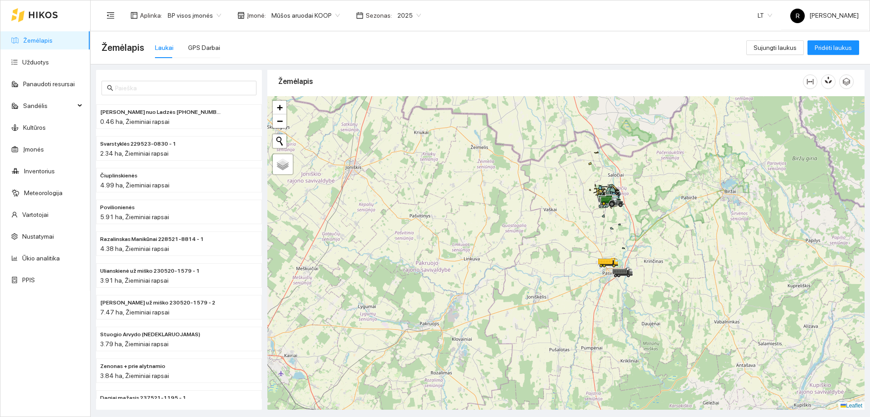 The width and height of the screenshot is (870, 417). What do you see at coordinates (204, 48) in the screenshot?
I see `div: GPS Darbai` at bounding box center [204, 48].